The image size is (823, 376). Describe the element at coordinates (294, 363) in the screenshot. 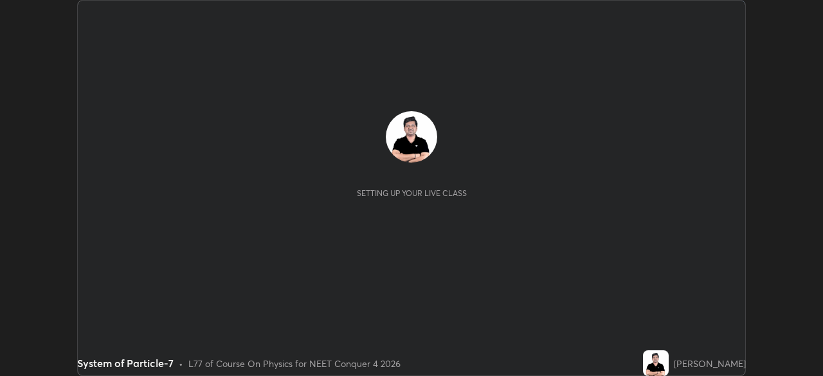

I see `div: L77 of Course On Physics for NEET Conquer 4 2026` at that location.